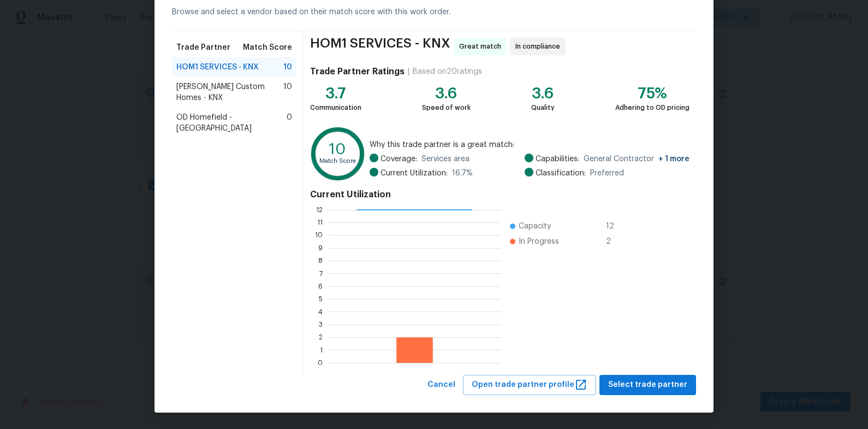  Describe the element at coordinates (336, 93) in the screenshot. I see `div: 3.7` at that location.